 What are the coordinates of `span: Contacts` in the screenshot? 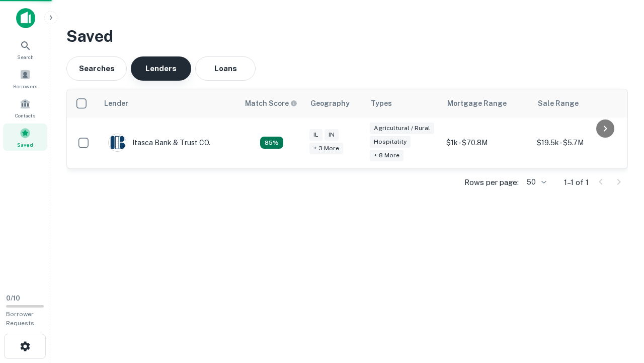 It's located at (25, 115).